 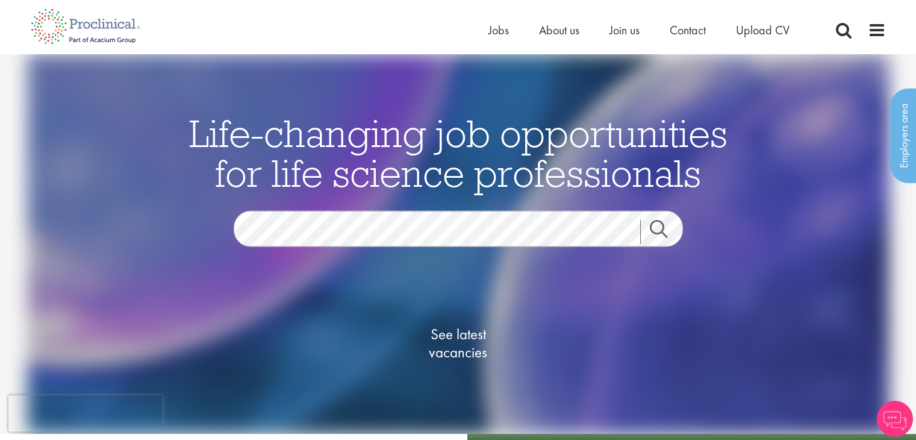 I want to click on span: About us, so click(x=559, y=30).